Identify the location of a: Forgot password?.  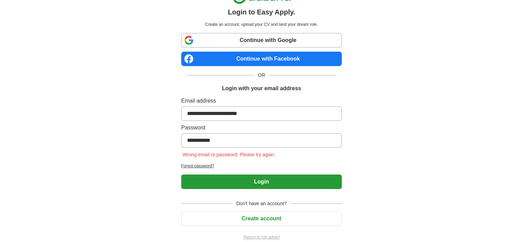
(261, 166).